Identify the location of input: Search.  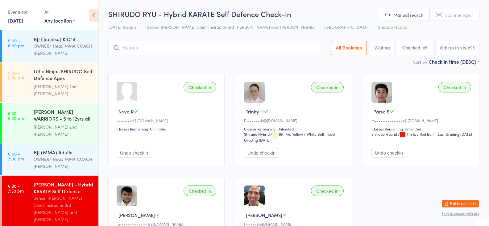
(214, 48).